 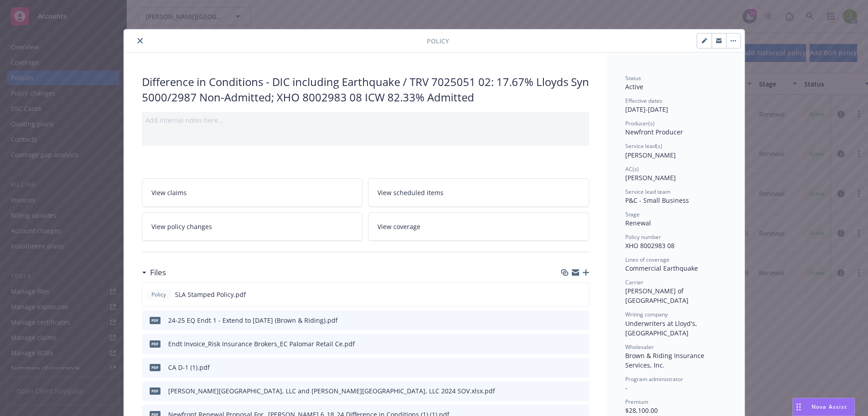 I want to click on span: Nova Assist, so click(x=829, y=406).